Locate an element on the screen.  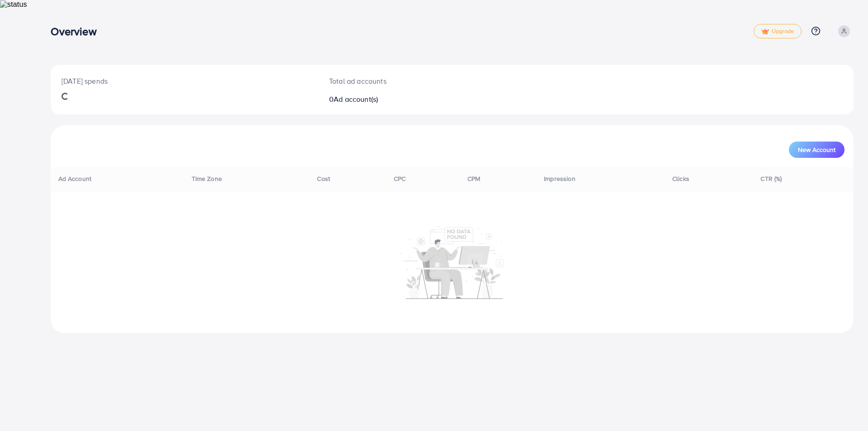
h3: Overview is located at coordinates (77, 31).